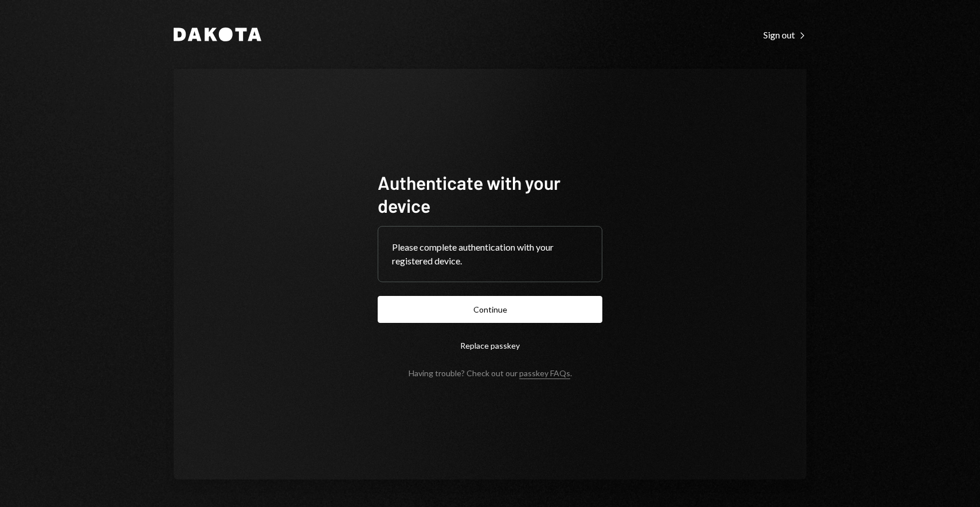 The width and height of the screenshot is (980, 507). Describe the element at coordinates (490, 345) in the screenshot. I see `button: Replace passkey` at that location.